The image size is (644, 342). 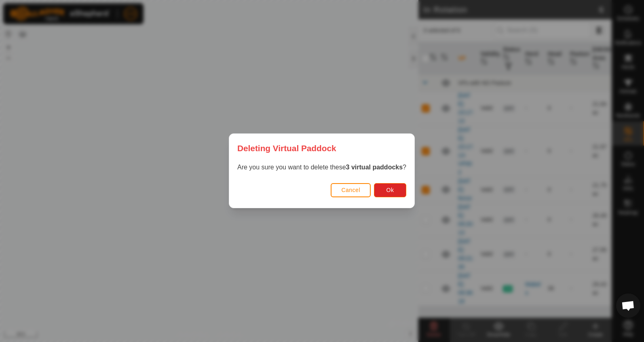 What do you see at coordinates (390, 190) in the screenshot?
I see `span: Ok` at bounding box center [390, 190].